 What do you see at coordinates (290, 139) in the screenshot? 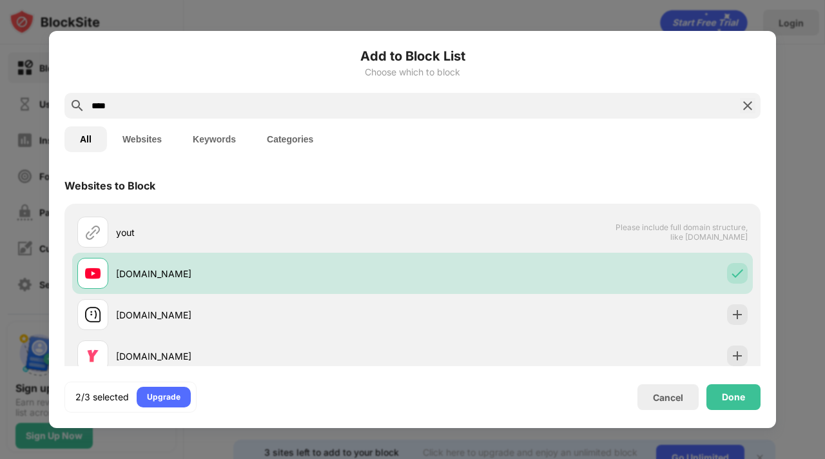
I see `button: Categories` at bounding box center [290, 139].